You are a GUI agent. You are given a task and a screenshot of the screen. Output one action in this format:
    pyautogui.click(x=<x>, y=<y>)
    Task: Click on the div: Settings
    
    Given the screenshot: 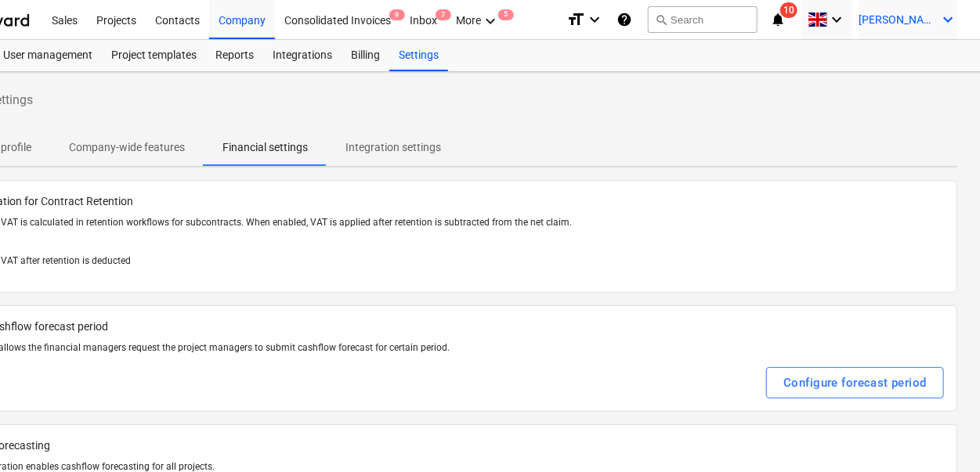 What is the action you would take?
    pyautogui.click(x=418, y=56)
    